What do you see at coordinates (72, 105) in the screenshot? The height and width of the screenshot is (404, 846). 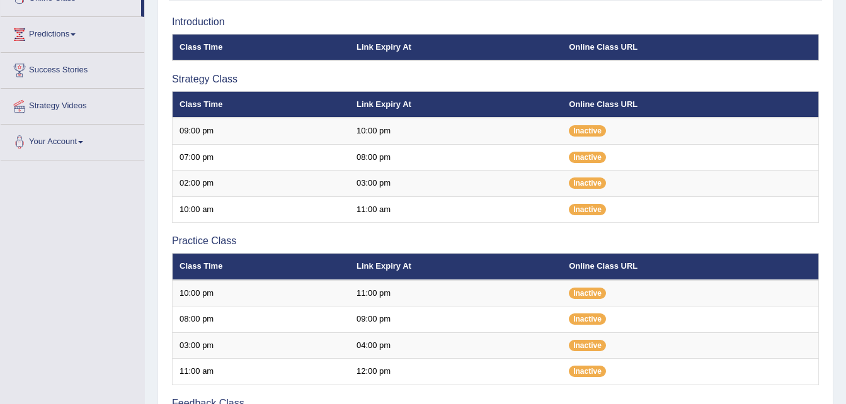 I see `a: Strategy Videos` at bounding box center [72, 105].